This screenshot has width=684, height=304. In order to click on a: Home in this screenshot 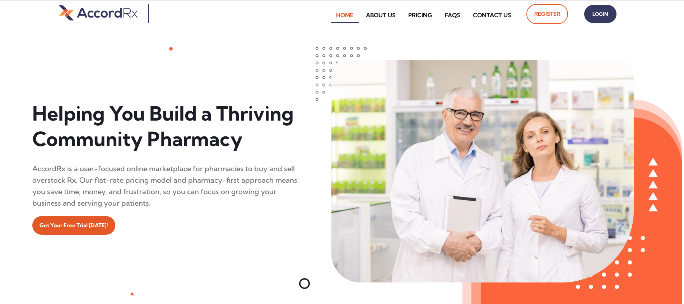, I will do `click(345, 15)`.